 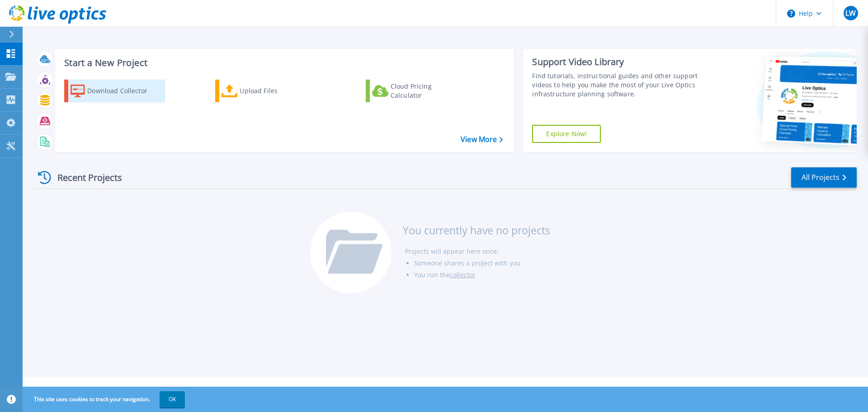 What do you see at coordinates (617, 62) in the screenshot?
I see `div: Support Video Library` at bounding box center [617, 62].